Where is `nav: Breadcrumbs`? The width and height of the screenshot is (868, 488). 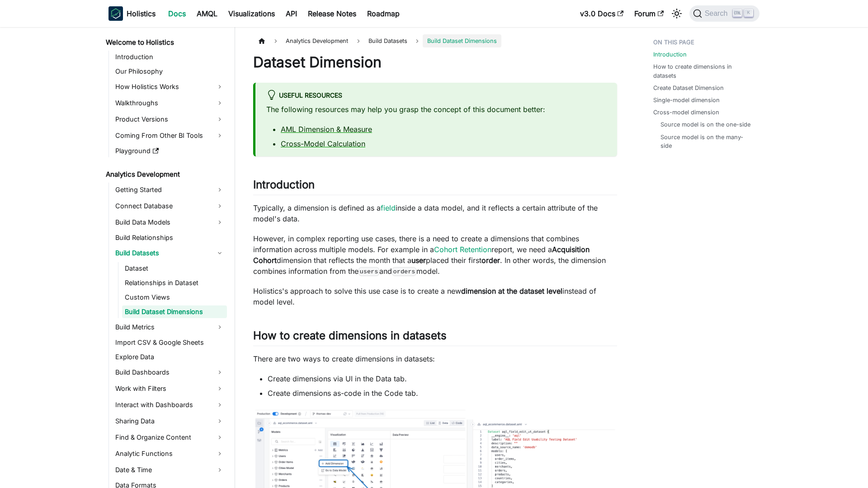 nav: Breadcrumbs is located at coordinates (435, 41).